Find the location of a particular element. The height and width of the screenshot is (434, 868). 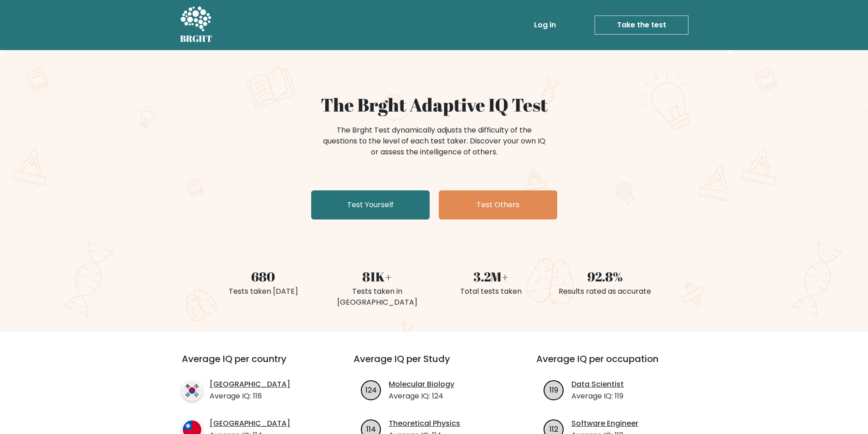

h3: Average IQ per occupation is located at coordinates (616, 364).